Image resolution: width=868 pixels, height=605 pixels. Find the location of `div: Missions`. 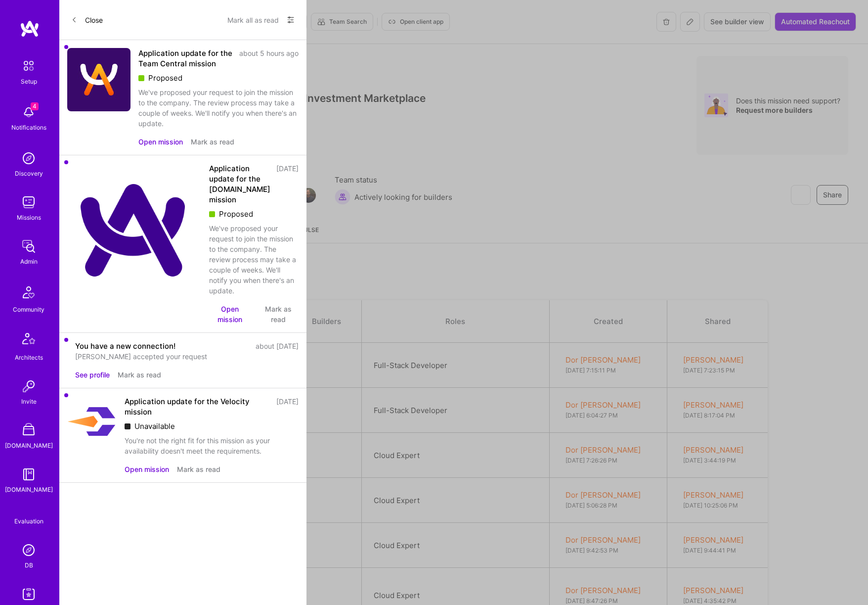

div: Missions is located at coordinates (29, 217).